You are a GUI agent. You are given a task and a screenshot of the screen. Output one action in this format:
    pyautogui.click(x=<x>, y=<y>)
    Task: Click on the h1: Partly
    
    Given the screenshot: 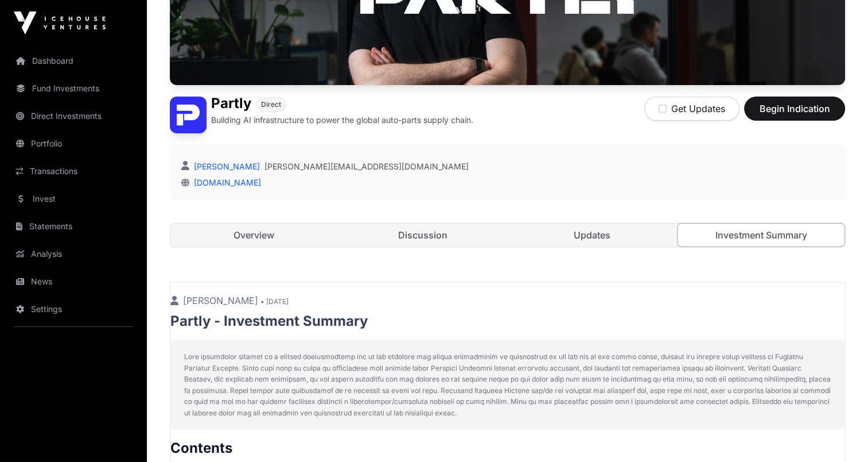 What is the action you would take?
    pyautogui.click(x=231, y=104)
    